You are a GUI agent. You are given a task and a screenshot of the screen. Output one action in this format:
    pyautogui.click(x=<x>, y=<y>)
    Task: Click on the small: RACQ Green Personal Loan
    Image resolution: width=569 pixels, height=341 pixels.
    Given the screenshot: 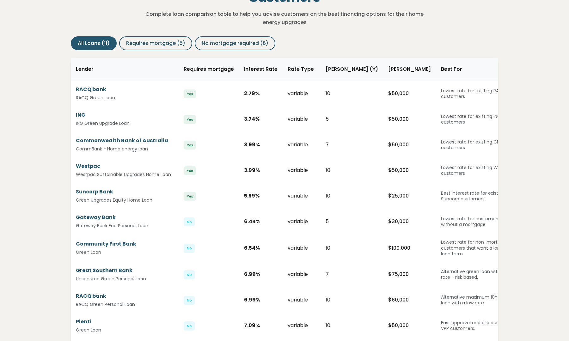 What is the action you would take?
    pyautogui.click(x=123, y=304)
    